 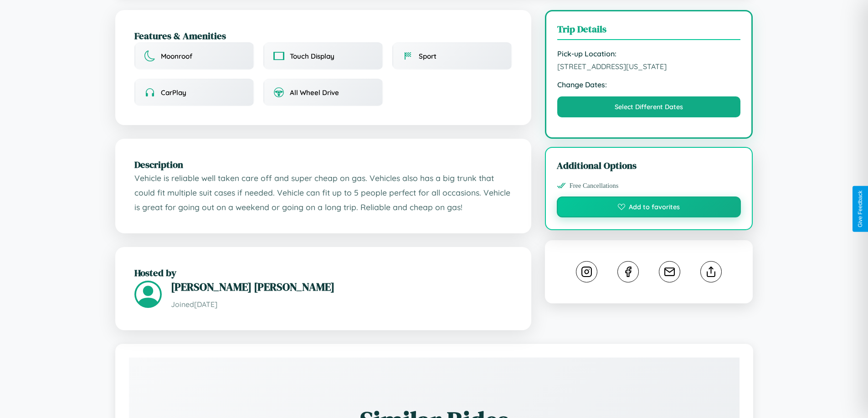 I want to click on p: Vehicle is reliable well taken care off and super cheap on gas. Vehicles also has a big trunk tha..., so click(x=323, y=192).